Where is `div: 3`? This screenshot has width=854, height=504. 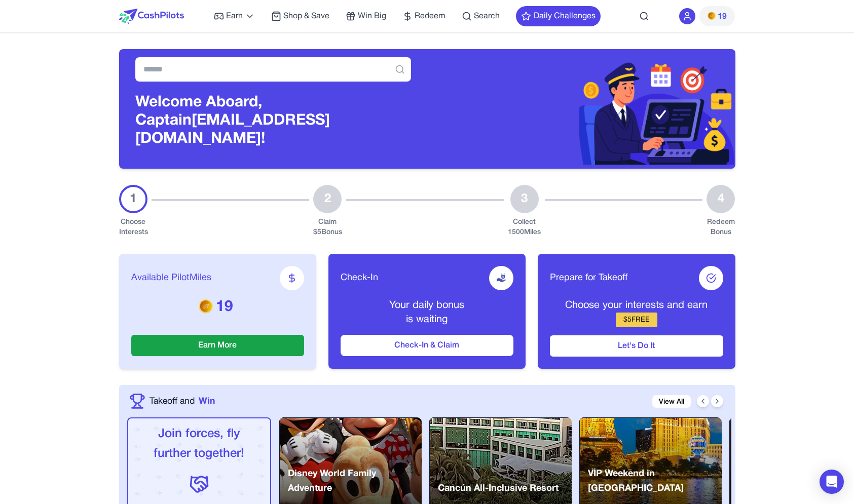
div: 3 is located at coordinates (525, 199).